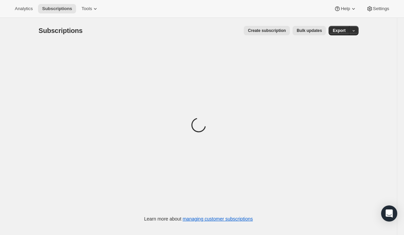 This screenshot has height=235, width=404. What do you see at coordinates (217, 219) in the screenshot?
I see `a: managing customer subscriptions` at bounding box center [217, 219].